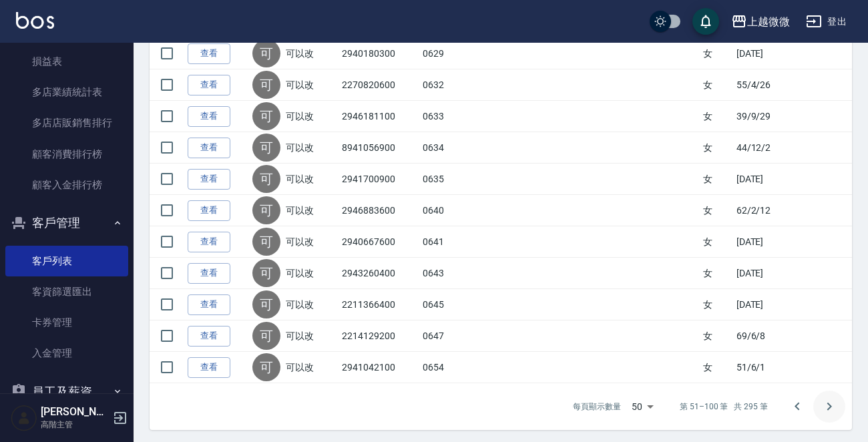 This screenshot has width=868, height=442. What do you see at coordinates (448, 147) in the screenshot?
I see `td: 0634` at bounding box center [448, 147].